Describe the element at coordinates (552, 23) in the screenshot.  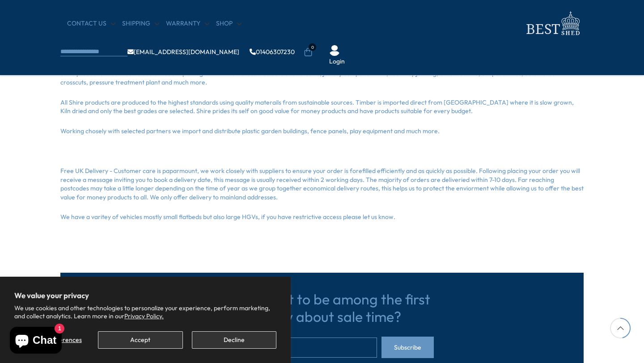
I see `img: logo` at that location.